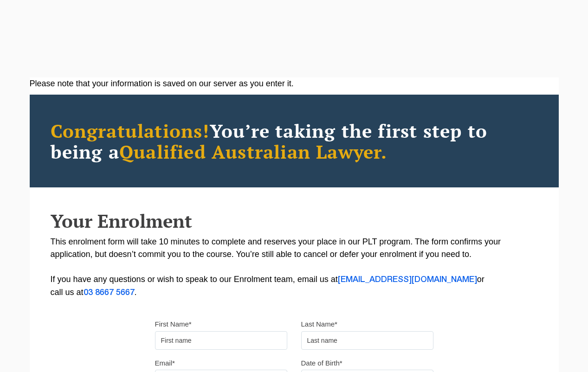  What do you see at coordinates (130, 130) in the screenshot?
I see `span: Congratulations!` at bounding box center [130, 130].